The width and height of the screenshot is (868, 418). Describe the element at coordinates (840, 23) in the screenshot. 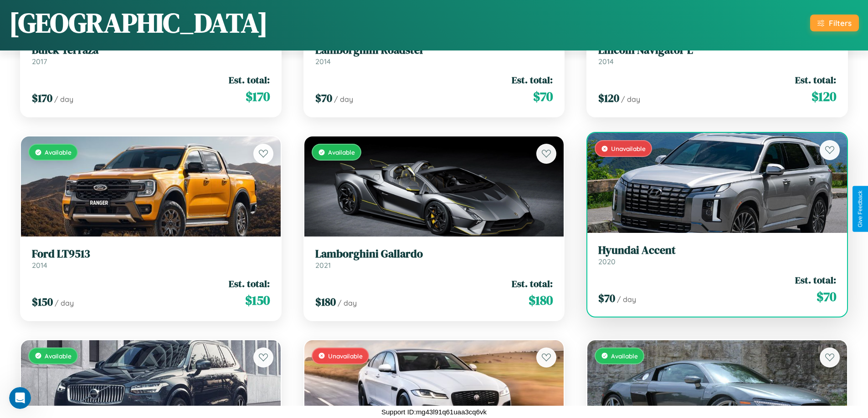

I see `div: Filters` at that location.